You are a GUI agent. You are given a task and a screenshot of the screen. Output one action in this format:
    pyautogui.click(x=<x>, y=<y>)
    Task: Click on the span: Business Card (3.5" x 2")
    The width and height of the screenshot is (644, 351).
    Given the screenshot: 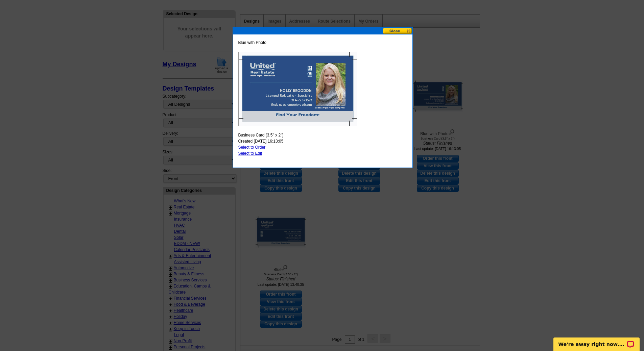 What is the action you would take?
    pyautogui.click(x=261, y=135)
    